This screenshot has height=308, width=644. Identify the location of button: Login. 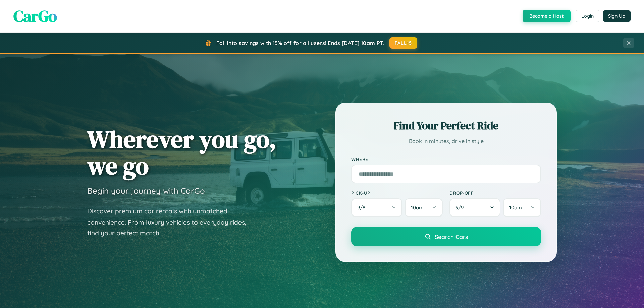
(587, 16).